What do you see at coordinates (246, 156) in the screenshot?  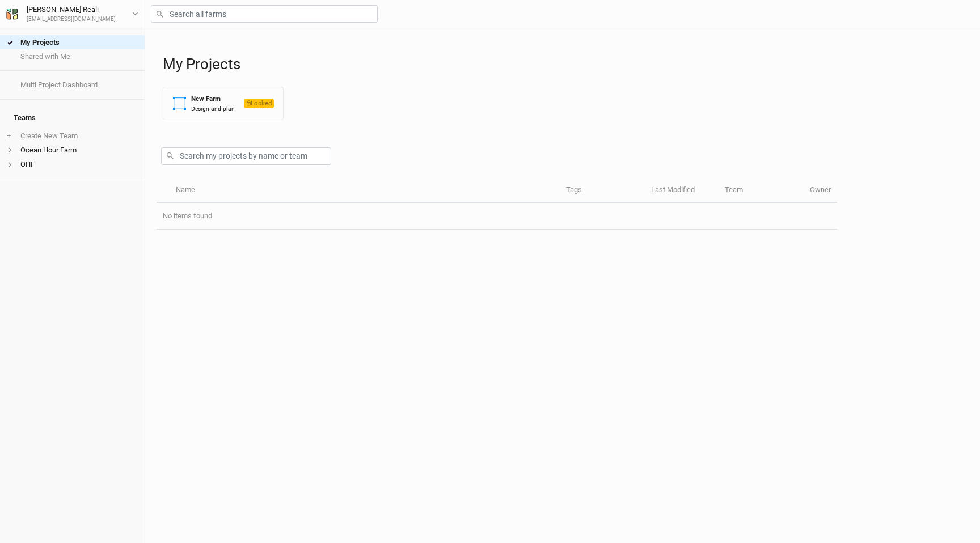 I see `input: Search my projects by name or team` at bounding box center [246, 156].